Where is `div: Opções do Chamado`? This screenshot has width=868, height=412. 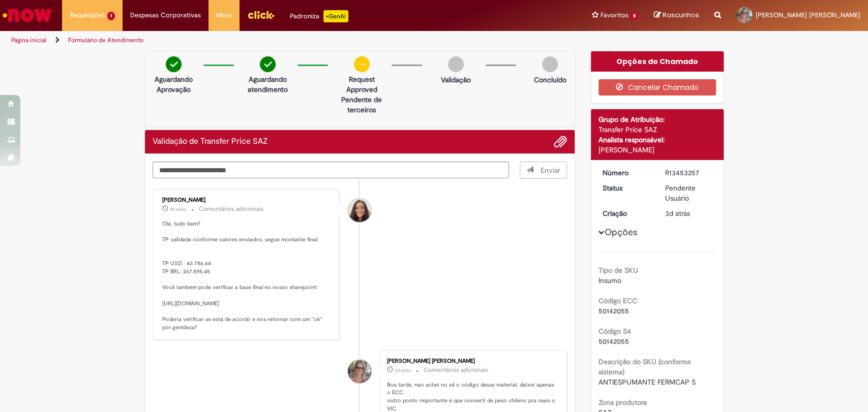
div: Opções do Chamado is located at coordinates (657, 61).